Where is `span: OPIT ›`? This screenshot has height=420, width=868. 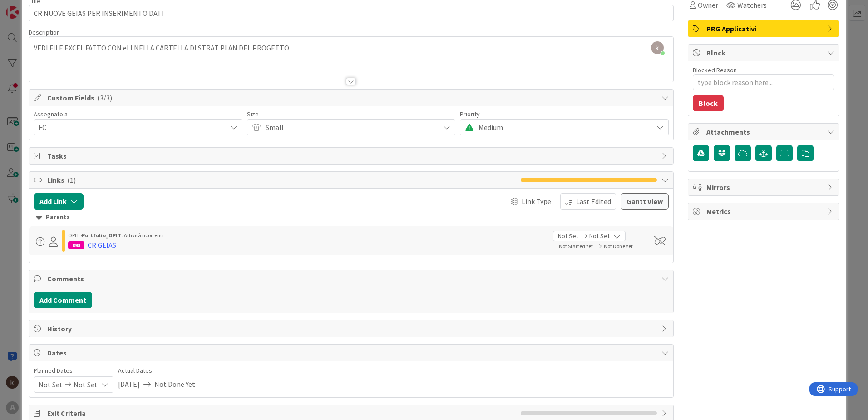
span: OPIT › is located at coordinates (75, 235).